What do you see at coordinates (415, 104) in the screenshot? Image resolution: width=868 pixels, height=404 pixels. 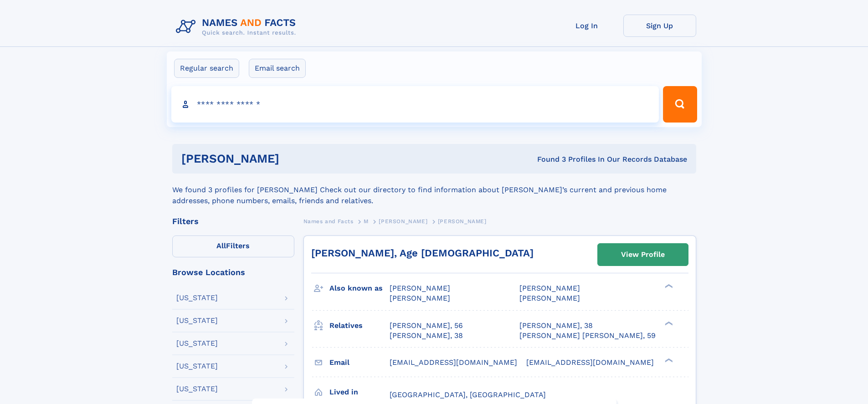 I see `input: search input` at bounding box center [415, 104].